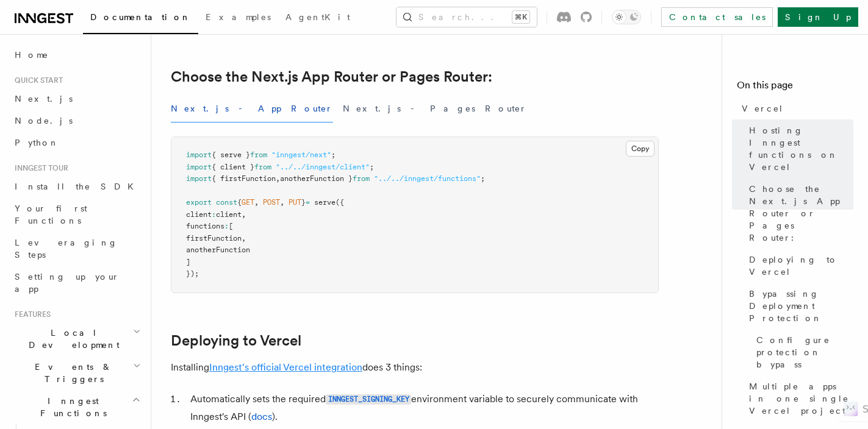 The height and width of the screenshot is (429, 868). What do you see at coordinates (243, 179) in the screenshot?
I see `span: { firstFunction` at bounding box center [243, 179].